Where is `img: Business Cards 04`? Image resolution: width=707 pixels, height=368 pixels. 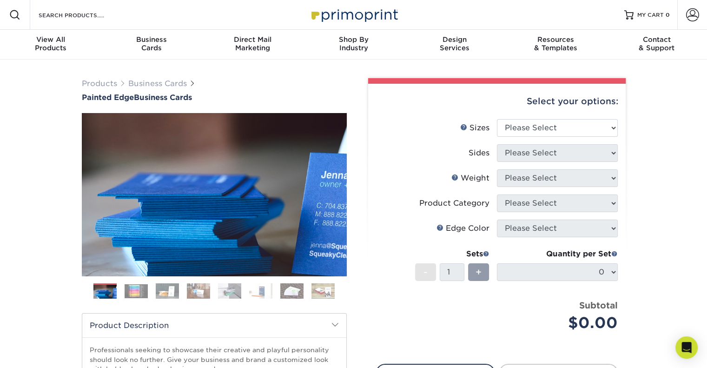 img: Business Cards 04 is located at coordinates (199, 291).